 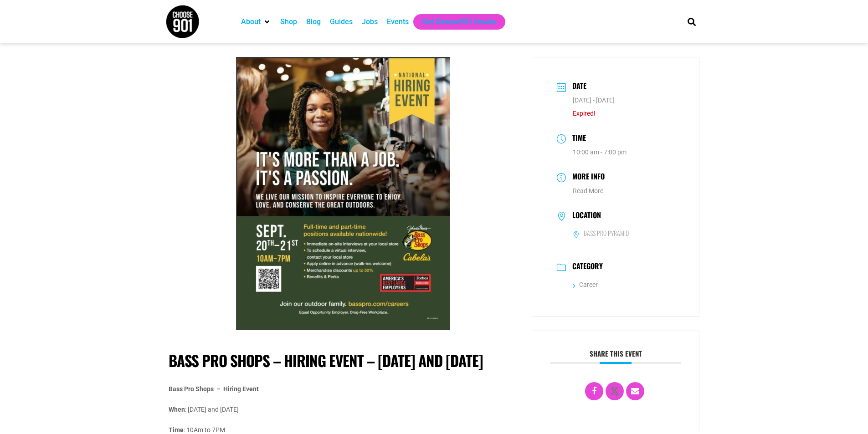 I want to click on a: Share on Facebook, so click(x=594, y=391).